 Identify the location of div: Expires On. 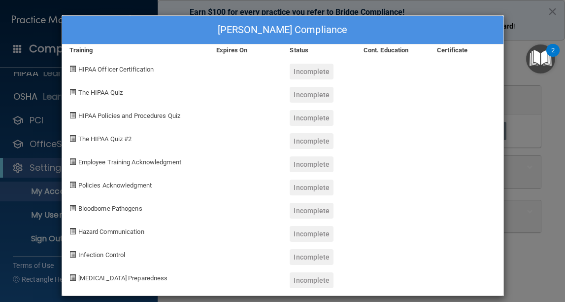
(245, 50).